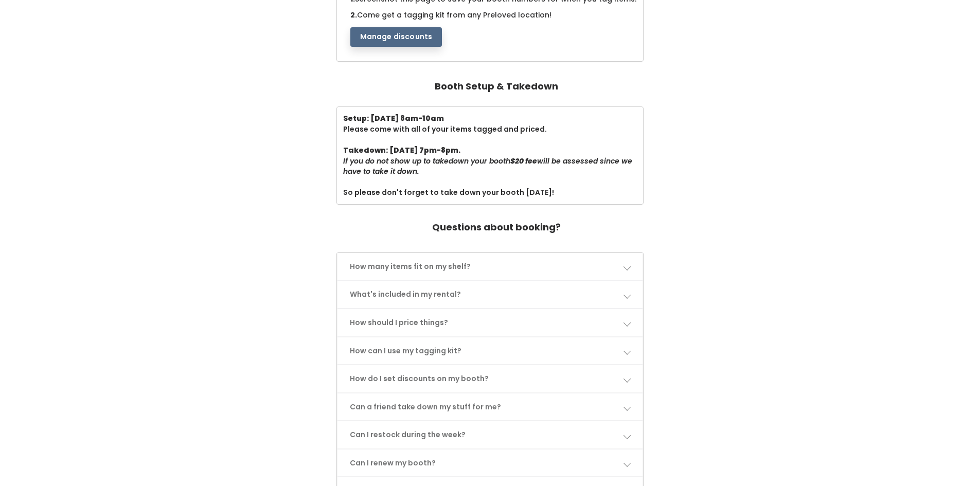 This screenshot has width=980, height=486. What do you see at coordinates (496, 86) in the screenshot?
I see `h4: Booth Setup & Takedown` at bounding box center [496, 86].